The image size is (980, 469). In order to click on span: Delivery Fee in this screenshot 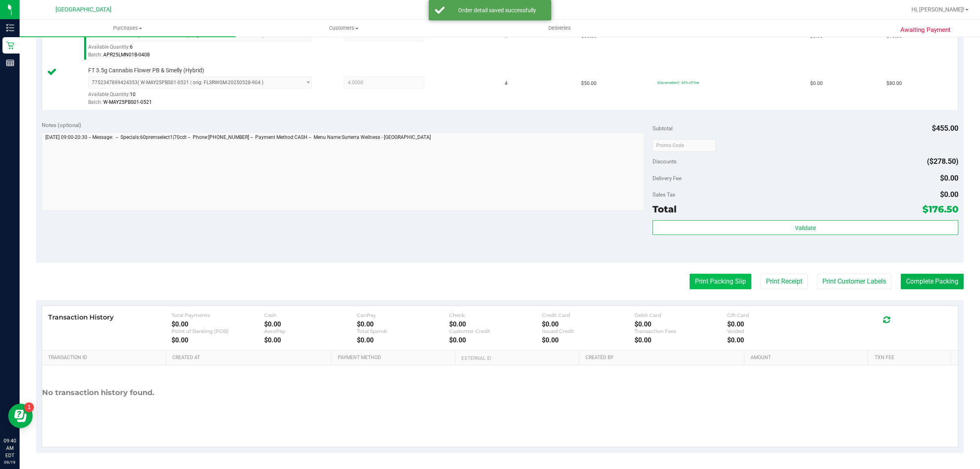, I will do `click(666, 178)`.